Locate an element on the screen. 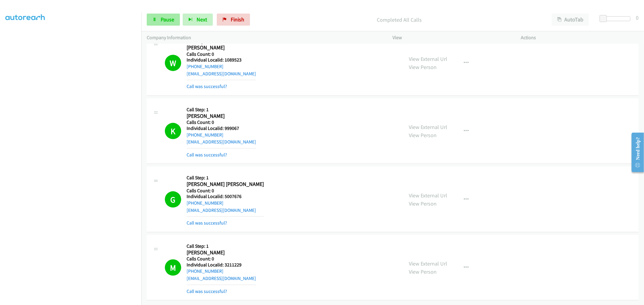  div: 0 is located at coordinates (637, 18).